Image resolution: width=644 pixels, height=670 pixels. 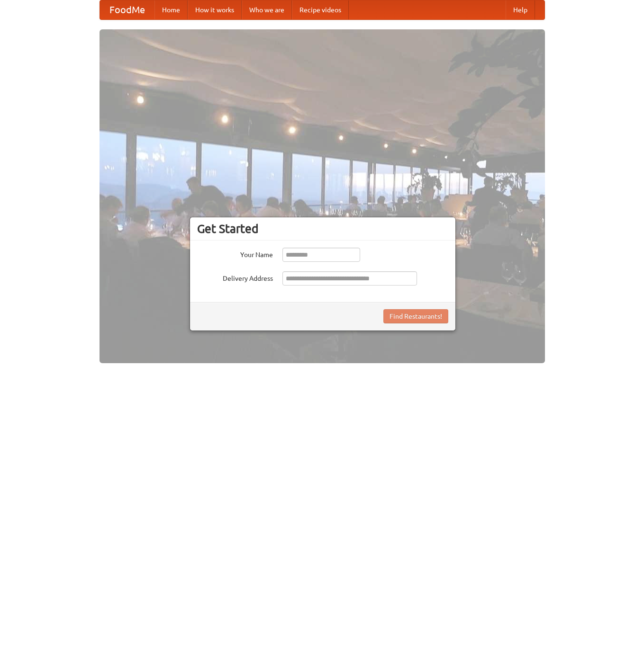 What do you see at coordinates (320, 10) in the screenshot?
I see `a: Recipe videos` at bounding box center [320, 10].